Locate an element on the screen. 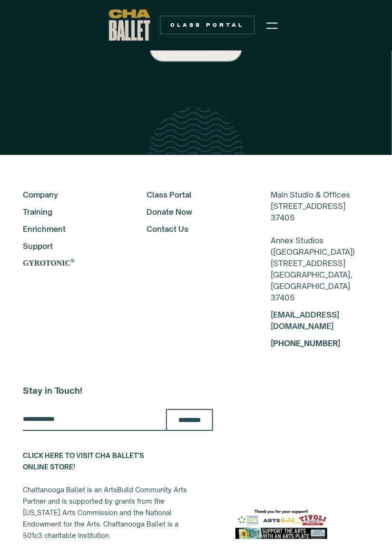 The width and height of the screenshot is (392, 547). h5: Stay in Touch! is located at coordinates (118, 391).